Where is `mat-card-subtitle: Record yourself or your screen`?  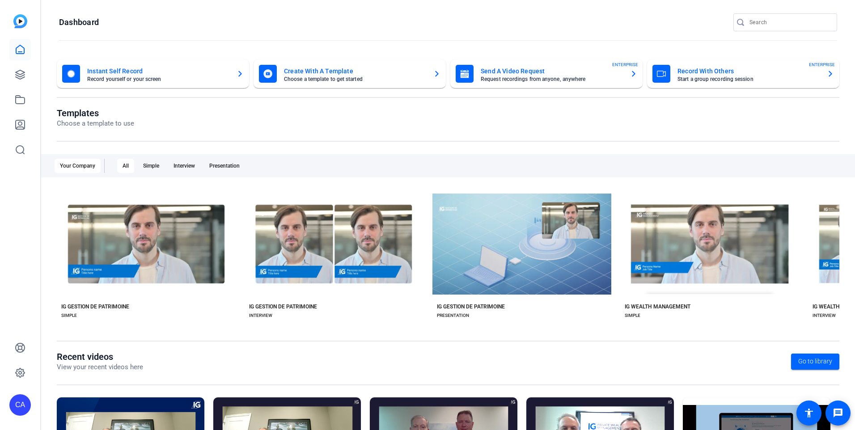 mat-card-subtitle: Record yourself or your screen is located at coordinates (158, 79).